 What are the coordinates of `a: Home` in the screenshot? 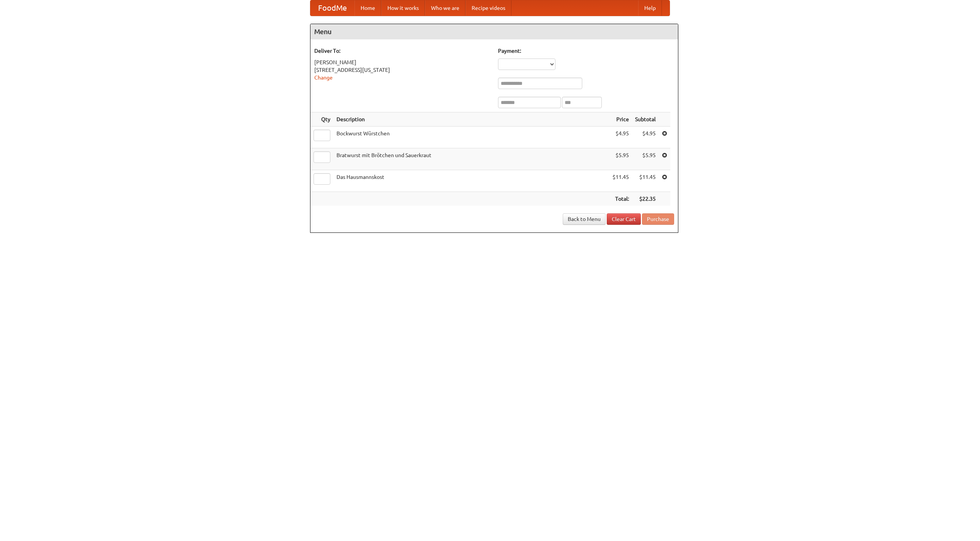 It's located at (368, 8).